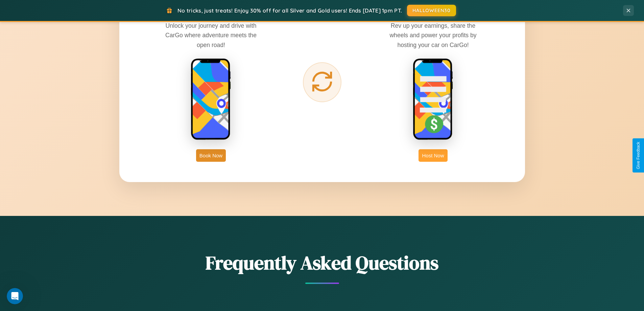 The image size is (644, 311). Describe the element at coordinates (638, 156) in the screenshot. I see `div: Give Feedback` at that location.